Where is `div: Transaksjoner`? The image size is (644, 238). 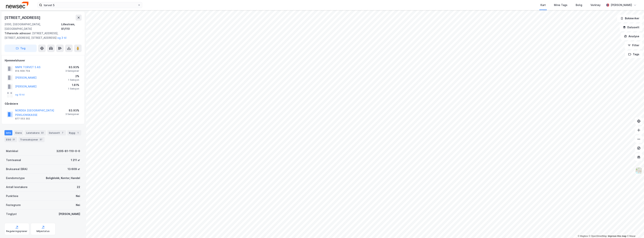
div: Transaksjoner is located at coordinates (31, 140).